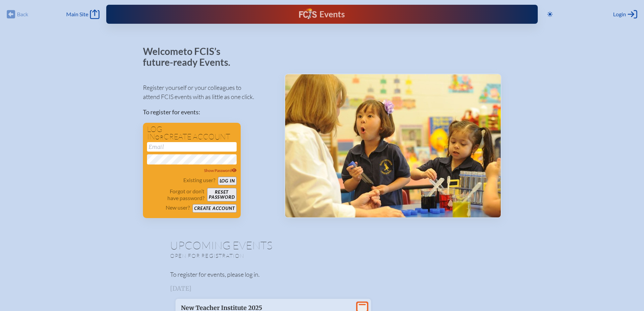 This screenshot has height=311, width=644. I want to click on span: Main Site, so click(77, 14).